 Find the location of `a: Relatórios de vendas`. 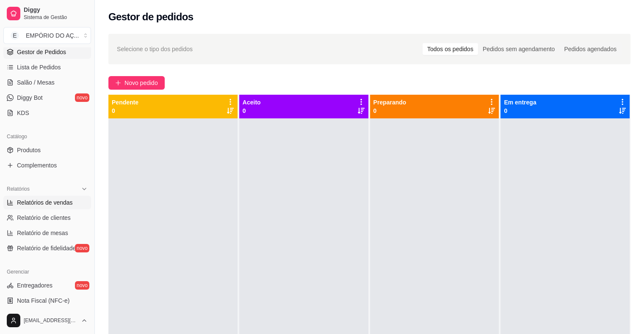

a: Relatórios de vendas is located at coordinates (47, 202).